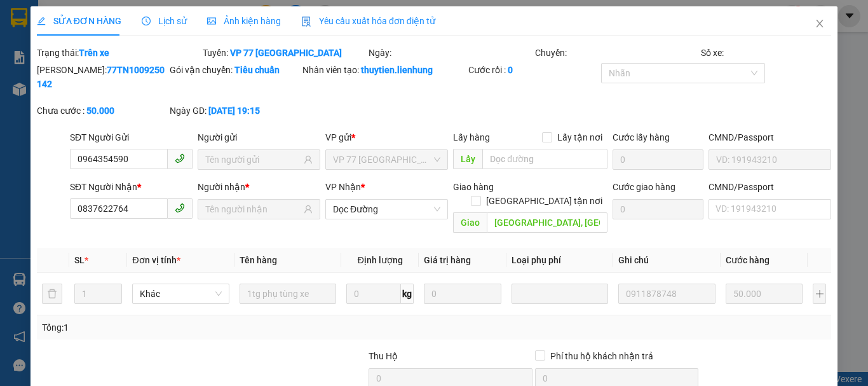 This screenshot has height=386, width=868. Describe the element at coordinates (368, 21) in the screenshot. I see `span: Yêu cầu xuất hóa đơn điện tử` at that location.